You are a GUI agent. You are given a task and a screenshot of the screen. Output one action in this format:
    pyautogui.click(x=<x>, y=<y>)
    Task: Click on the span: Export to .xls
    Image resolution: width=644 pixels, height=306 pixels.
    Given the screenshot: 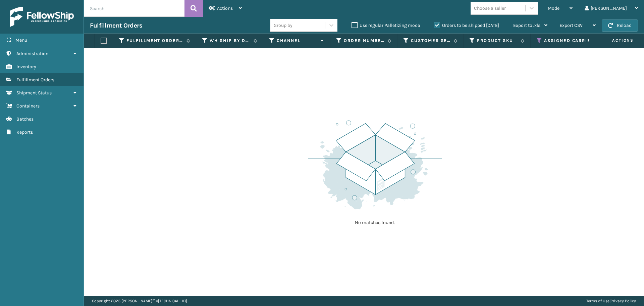 What is the action you would take?
    pyautogui.click(x=527, y=25)
    